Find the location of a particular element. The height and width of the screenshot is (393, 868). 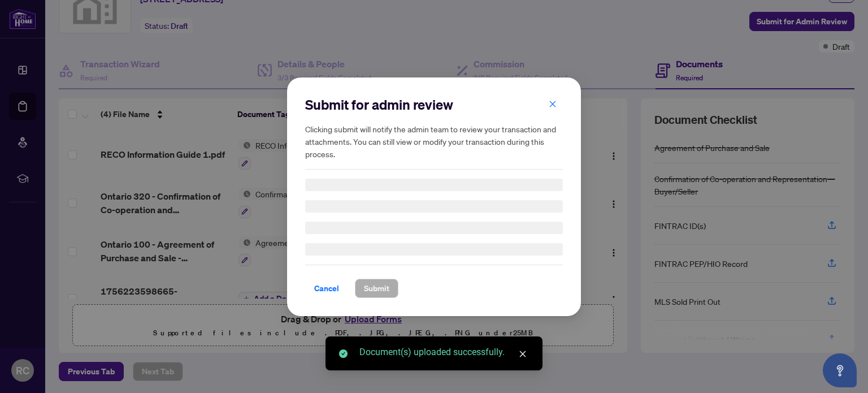

button: Open asap is located at coordinates (839, 370).